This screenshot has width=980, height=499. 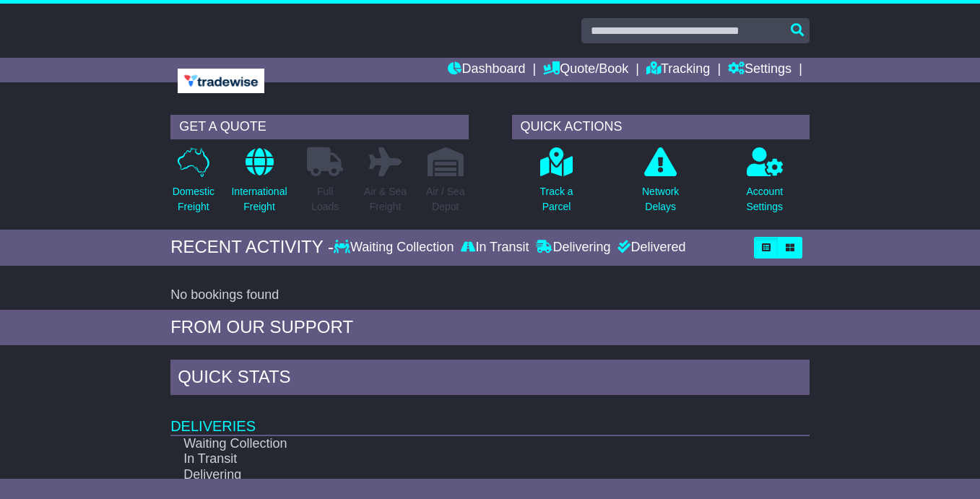 What do you see at coordinates (445, 199) in the screenshot?
I see `p: Air / Sea Depot` at bounding box center [445, 199].